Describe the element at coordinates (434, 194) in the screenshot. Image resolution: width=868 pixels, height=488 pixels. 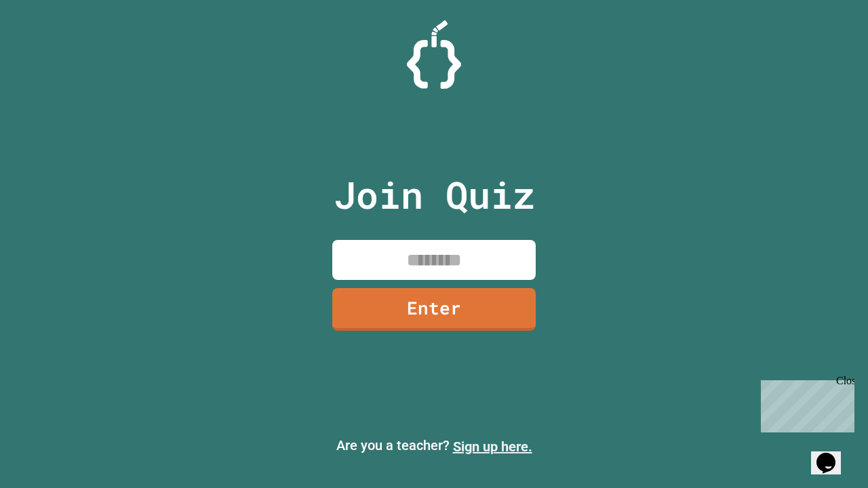
I see `p: Join Quiz` at that location.